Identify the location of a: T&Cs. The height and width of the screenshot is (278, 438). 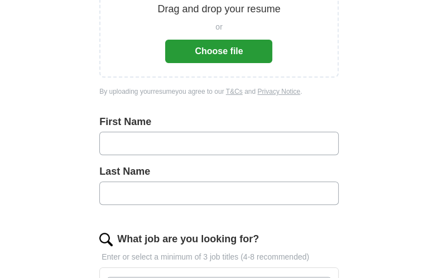
(234, 92).